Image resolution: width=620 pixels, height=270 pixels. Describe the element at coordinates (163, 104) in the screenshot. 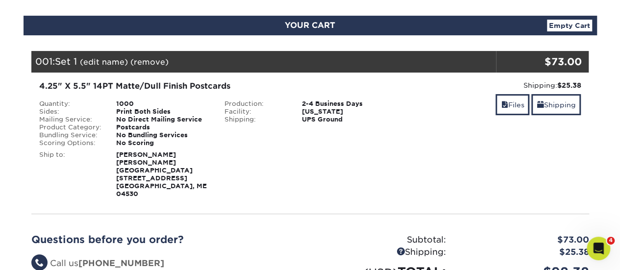

I see `div: 1000` at that location.